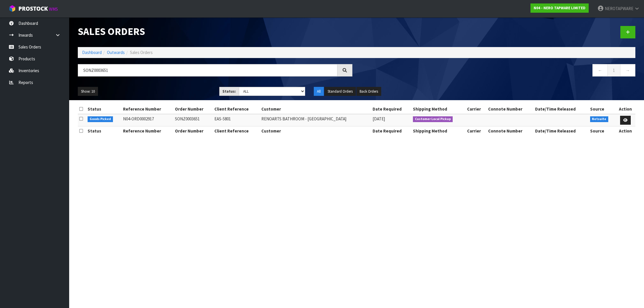 Image resolution: width=644 pixels, height=308 pixels. What do you see at coordinates (614, 70) in the screenshot?
I see `a: 1` at bounding box center [614, 70].